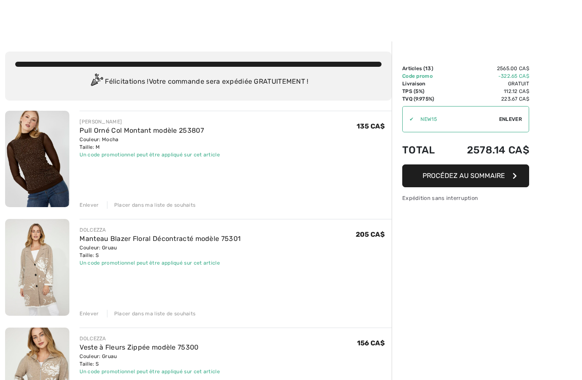 The height and width of the screenshot is (380, 582). I want to click on td: Articles ( ), so click(424, 69).